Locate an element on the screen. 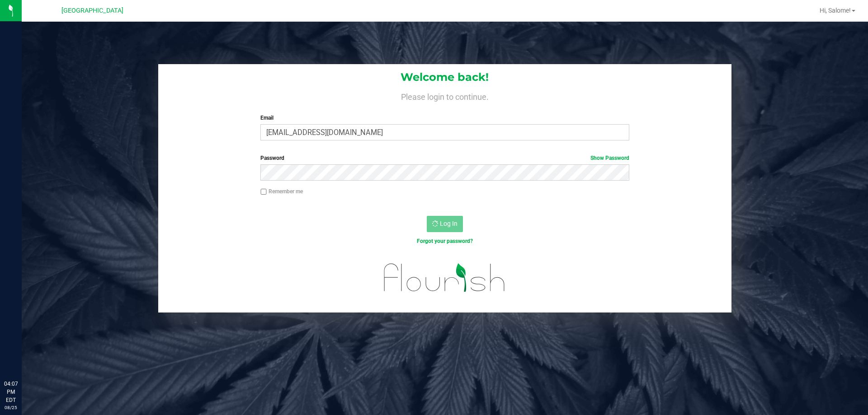 This screenshot has width=868, height=415. input: Remember me is located at coordinates (264, 192).